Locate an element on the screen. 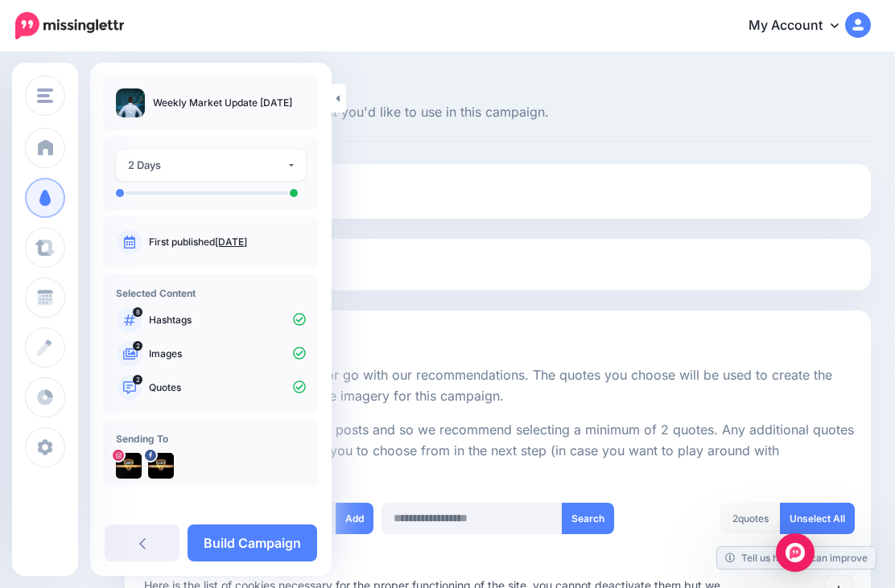  h4: Sending To is located at coordinates (211, 439).